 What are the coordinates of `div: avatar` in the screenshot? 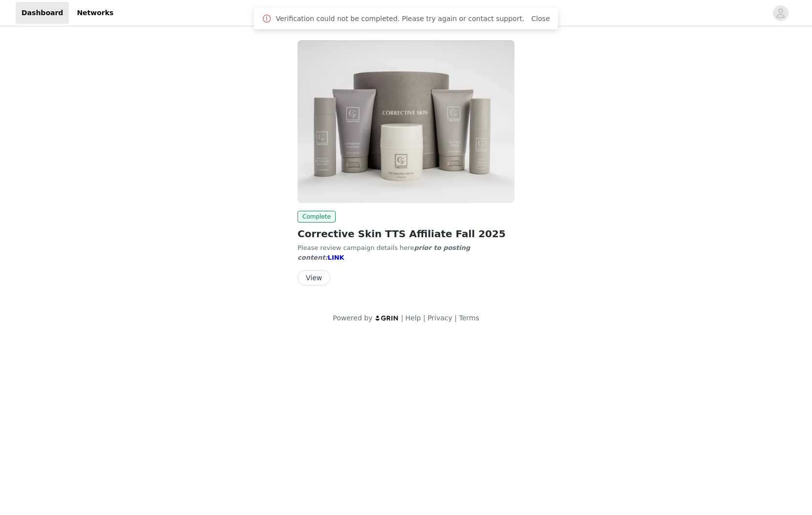 It's located at (781, 13).